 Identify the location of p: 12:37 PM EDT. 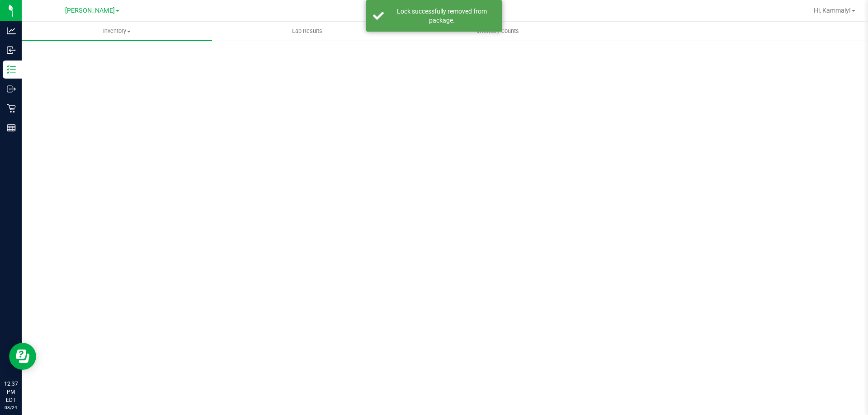
(11, 392).